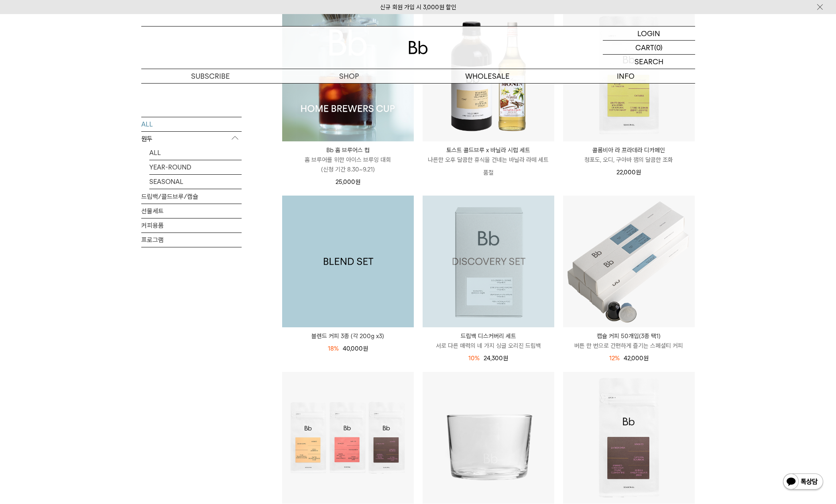  Describe the element at coordinates (489, 150) in the screenshot. I see `p: 토스트 콜드브루 x 바닐라 시럽 세트` at that location.